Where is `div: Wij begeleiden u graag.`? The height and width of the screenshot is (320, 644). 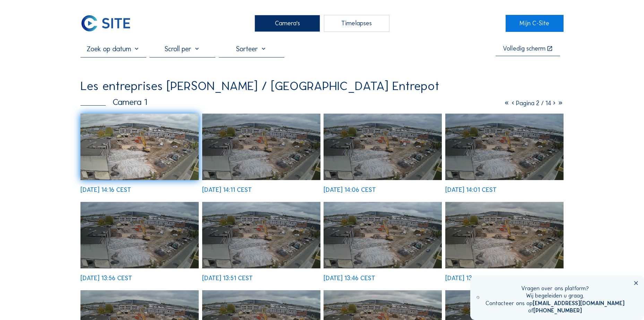 div: Wij begeleiden u graag. is located at coordinates (555, 295).